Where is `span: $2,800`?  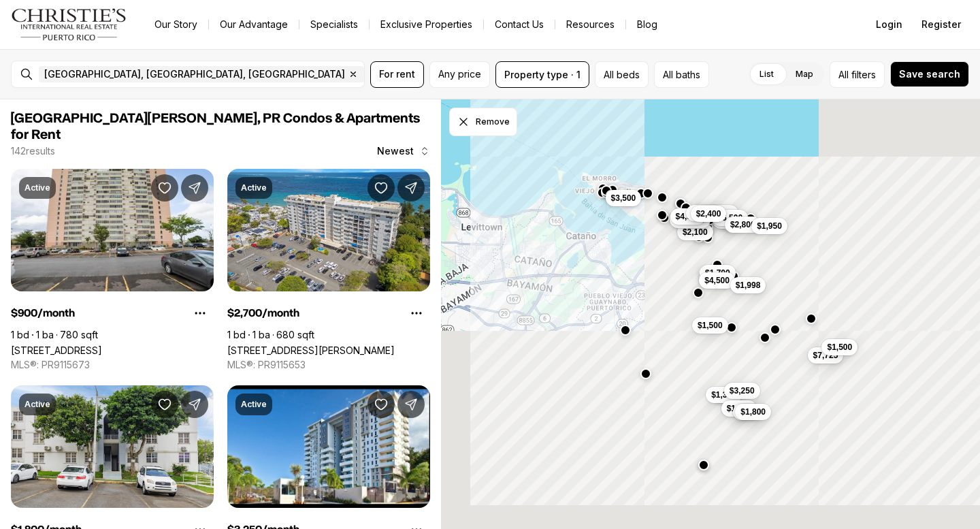 span: $2,800 is located at coordinates (743, 225).